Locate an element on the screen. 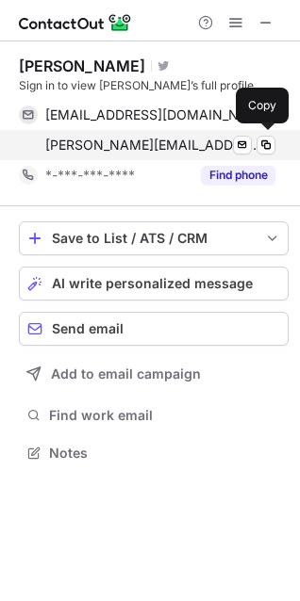 The width and height of the screenshot is (300, 601). button: save-profile-one-click is located at coordinates (154, 238).